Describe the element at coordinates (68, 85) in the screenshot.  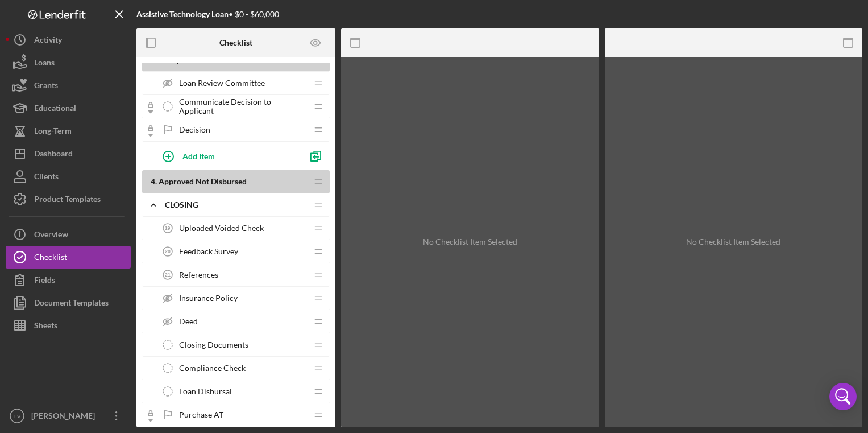
I see `button: Grants` at that location.